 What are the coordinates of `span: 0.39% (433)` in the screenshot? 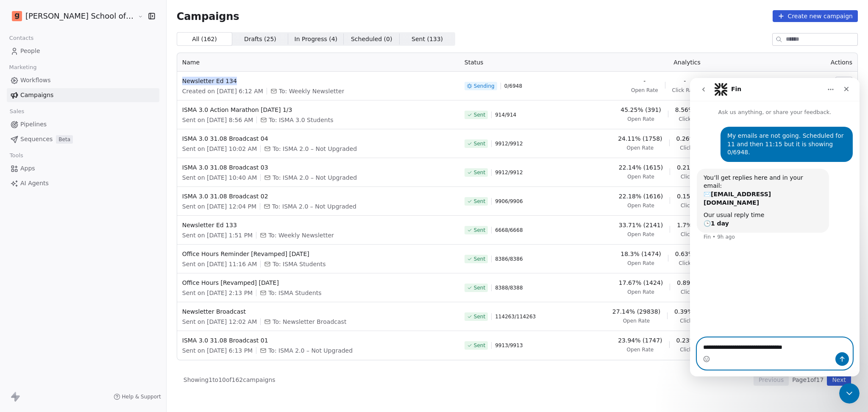 It's located at (693, 311).